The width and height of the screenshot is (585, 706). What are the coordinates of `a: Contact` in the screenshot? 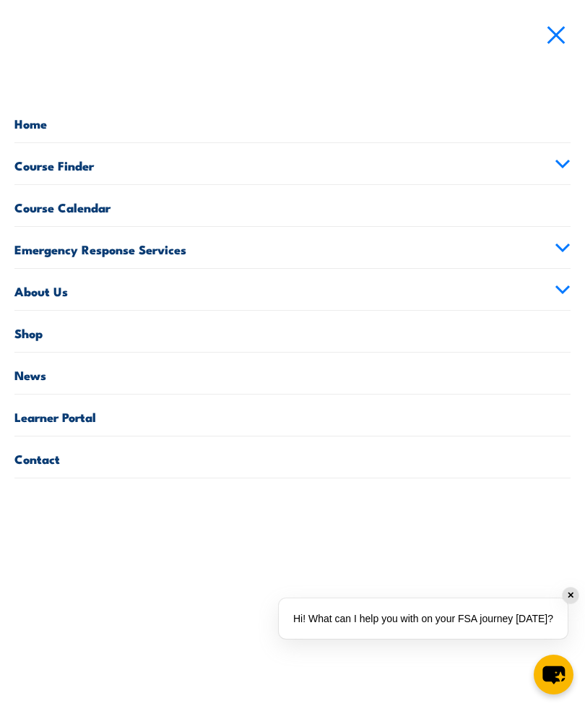 It's located at (293, 457).